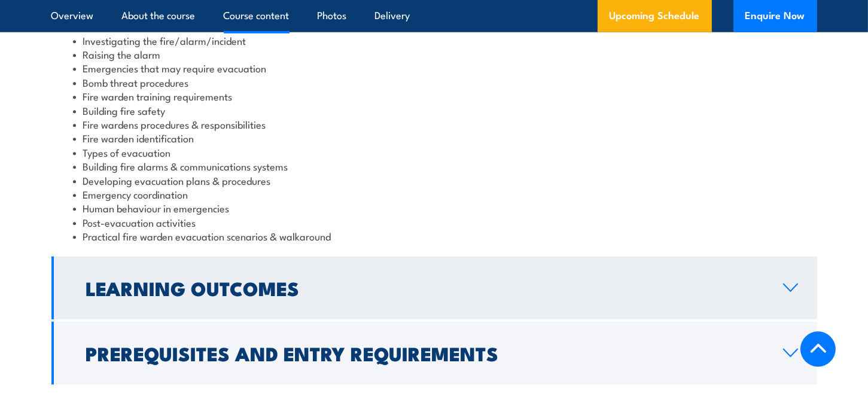 The image size is (868, 399). What do you see at coordinates (434, 180) in the screenshot?
I see `li: Developing evacuation plans & procedures` at bounding box center [434, 180].